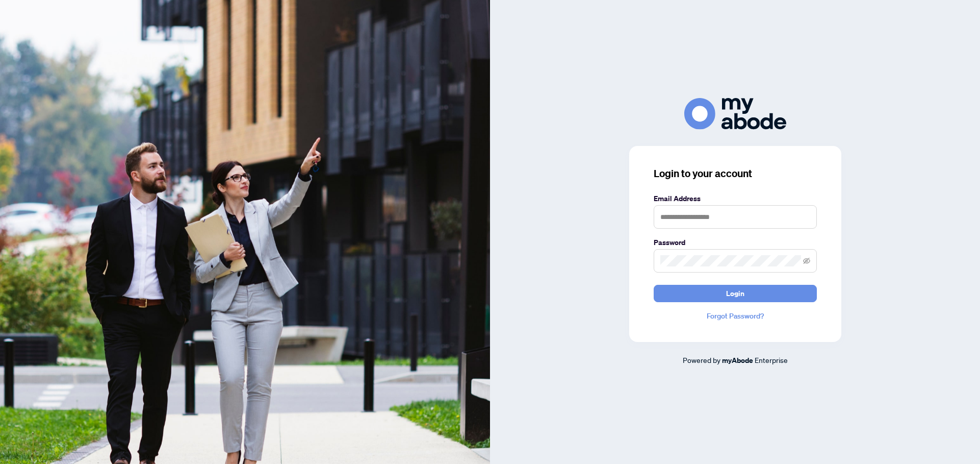  What do you see at coordinates (702, 360) in the screenshot?
I see `span: Powered by` at bounding box center [702, 360].